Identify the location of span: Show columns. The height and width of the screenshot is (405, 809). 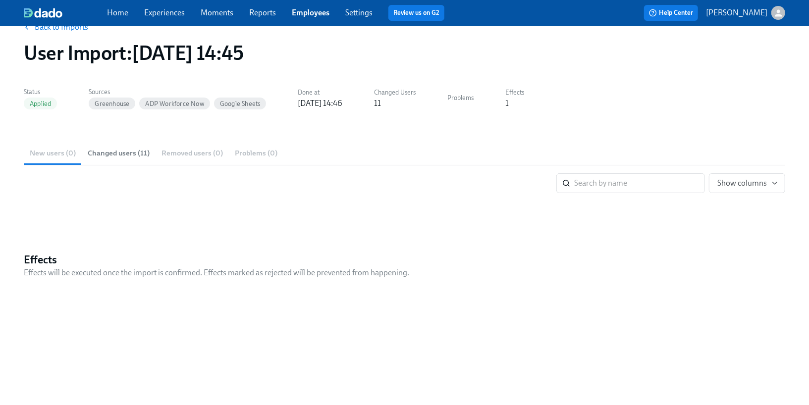
(747, 183).